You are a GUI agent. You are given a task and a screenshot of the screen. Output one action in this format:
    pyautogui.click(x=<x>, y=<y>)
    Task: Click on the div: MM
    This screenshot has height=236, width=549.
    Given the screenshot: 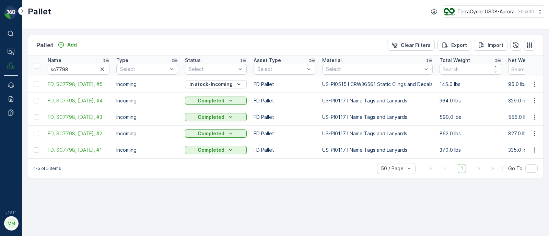 What is the action you would take?
    pyautogui.click(x=11, y=224)
    